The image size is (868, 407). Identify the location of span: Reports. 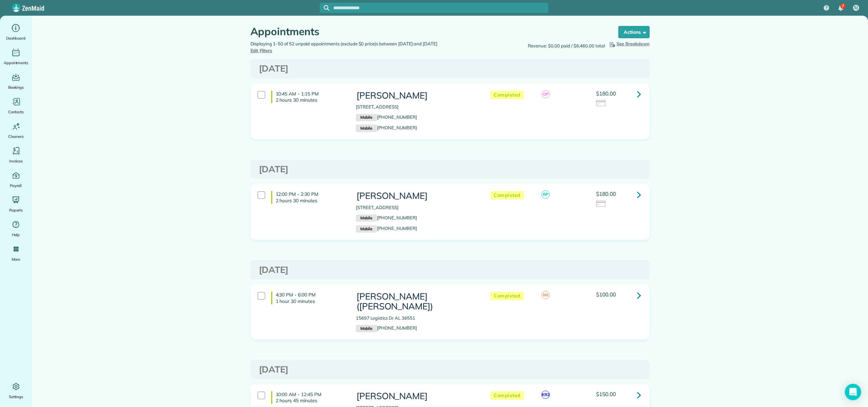
(16, 210).